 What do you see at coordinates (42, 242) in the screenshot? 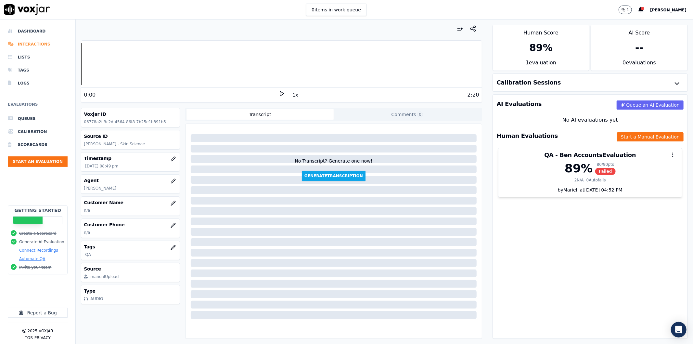
I see `button: Generate AI Evaluation` at bounding box center [42, 242].